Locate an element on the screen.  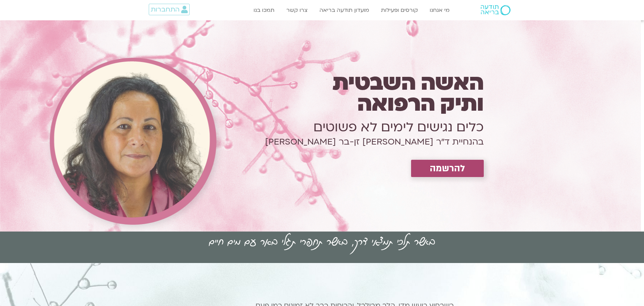
h1: האשה השבטית ותיק הרפואה is located at coordinates (351, 93).